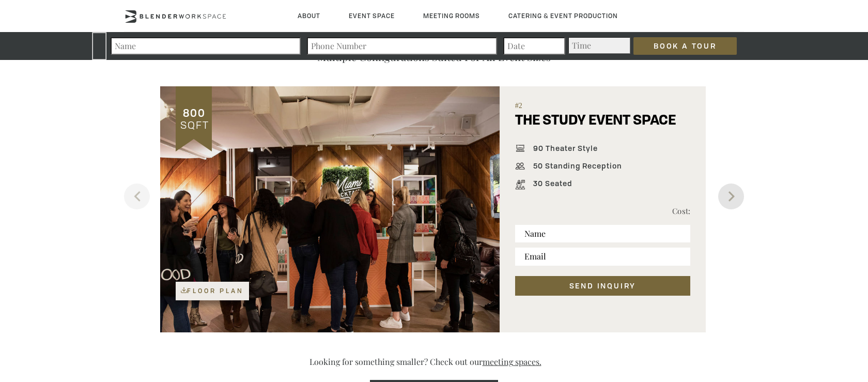 This screenshot has width=868, height=382. What do you see at coordinates (603, 107) in the screenshot?
I see `span: #2` at bounding box center [603, 107].